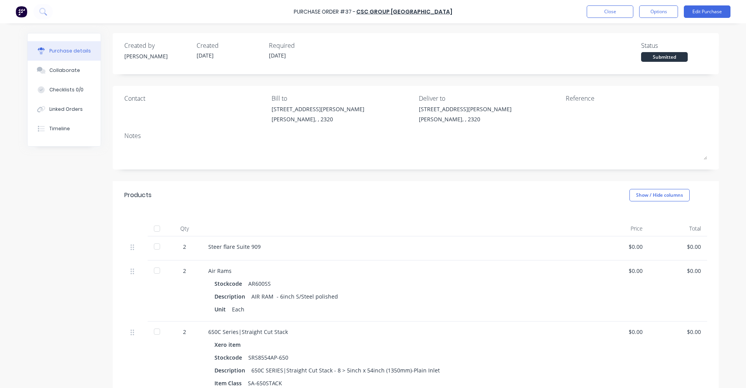 The height and width of the screenshot is (388, 746). I want to click on div: Contact, so click(195, 98).